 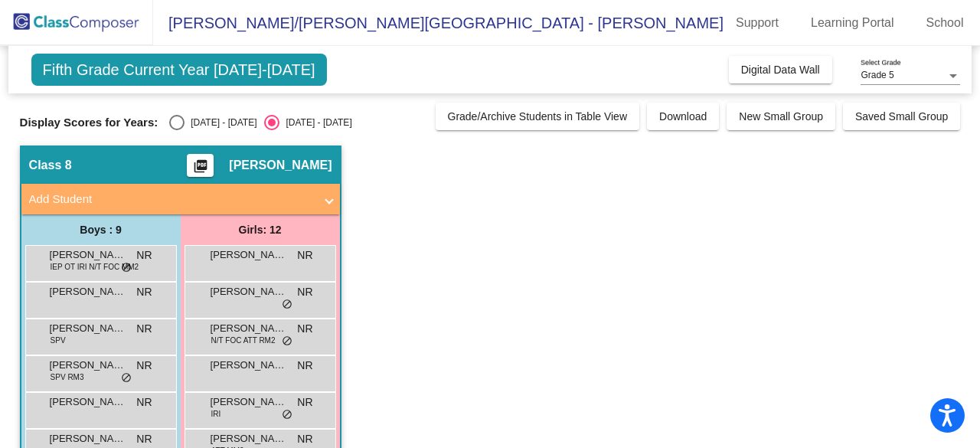 What do you see at coordinates (59, 340) in the screenshot?
I see `span: SPV` at bounding box center [59, 340].